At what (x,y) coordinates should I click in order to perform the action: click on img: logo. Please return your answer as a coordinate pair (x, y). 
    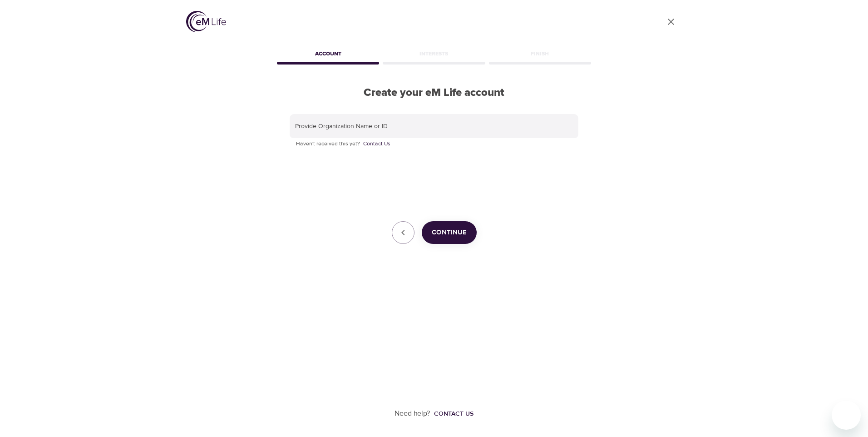
    Looking at the image, I should click on (206, 21).